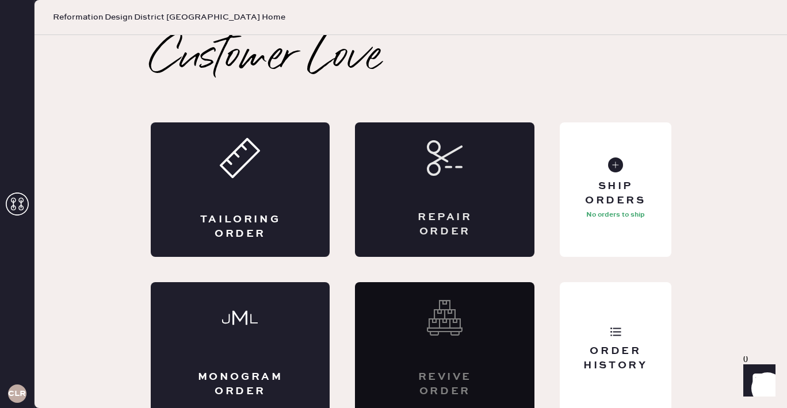 Image resolution: width=787 pixels, height=408 pixels. Describe the element at coordinates (615, 215) in the screenshot. I see `p: No orders to ship` at that location.